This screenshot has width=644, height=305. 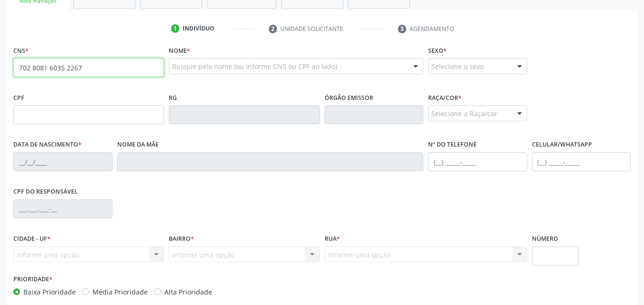 What do you see at coordinates (332, 239) in the screenshot?
I see `label: Rua` at bounding box center [332, 239].